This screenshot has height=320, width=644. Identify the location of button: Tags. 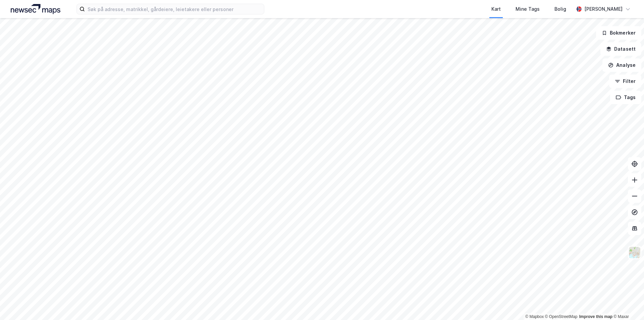
(625, 97).